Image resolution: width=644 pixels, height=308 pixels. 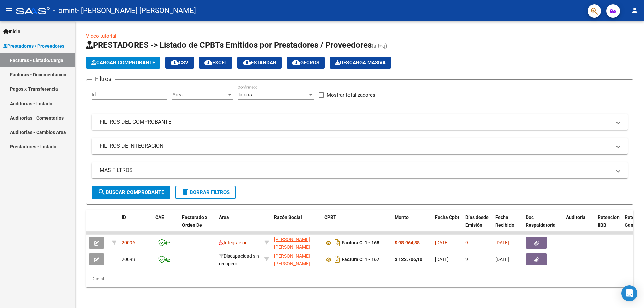 I want to click on datatable-header-cell: Facturado x Orden De, so click(x=198, y=225).